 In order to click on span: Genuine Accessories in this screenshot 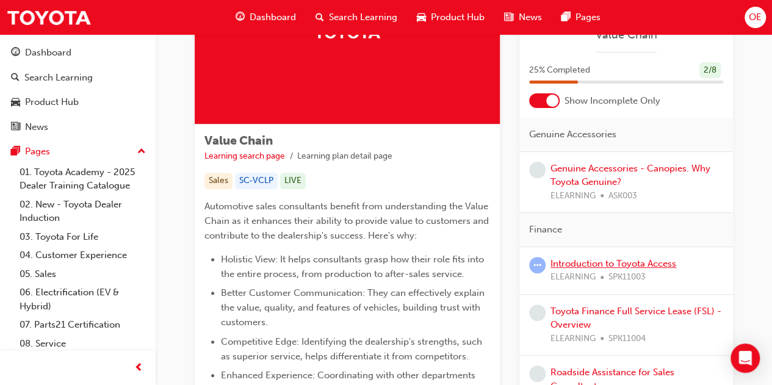, I will do `click(573, 134)`.